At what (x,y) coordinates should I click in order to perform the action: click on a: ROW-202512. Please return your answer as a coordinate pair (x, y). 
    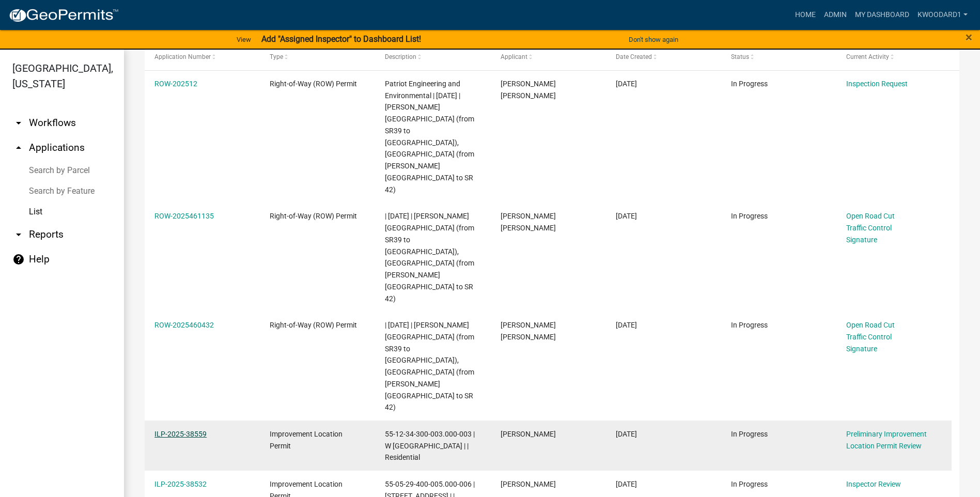
    Looking at the image, I should click on (176, 84).